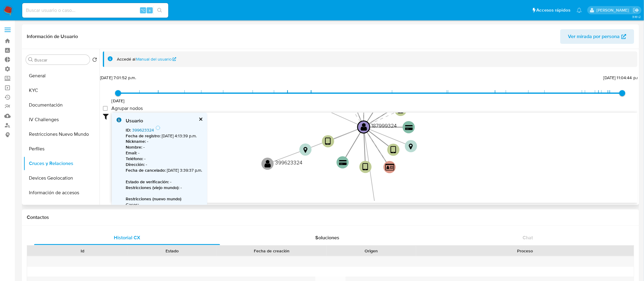 This screenshot has width=644, height=281. I want to click on div: Proceso, so click(525, 251).